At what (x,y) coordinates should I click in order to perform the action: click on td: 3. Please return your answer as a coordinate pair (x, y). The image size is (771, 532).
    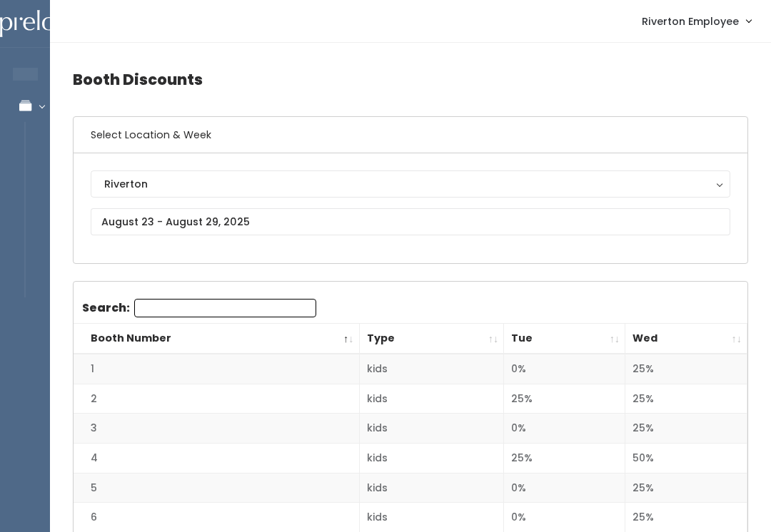
    Looking at the image, I should click on (216, 429).